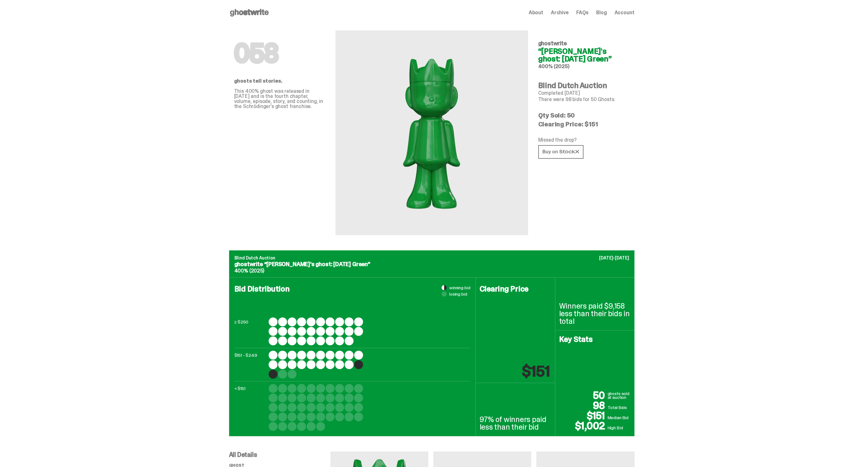 The height and width of the screenshot is (467, 868). I want to click on span: winning bid, so click(460, 287).